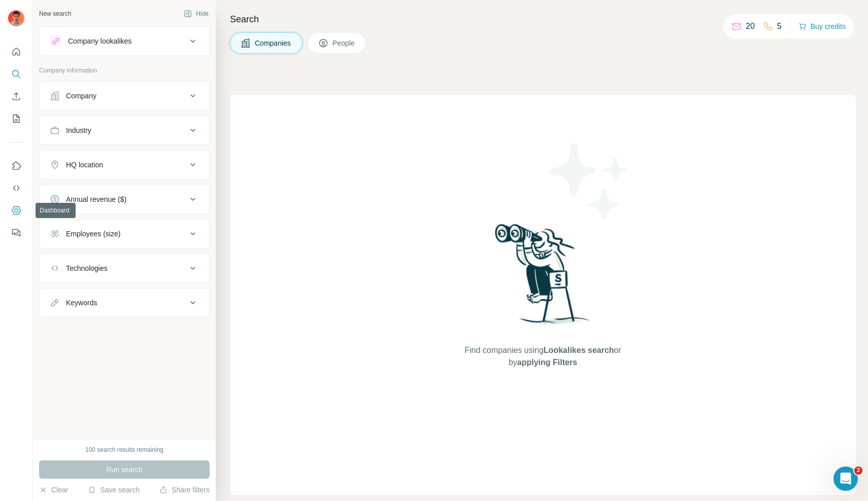  I want to click on div: New search, so click(55, 14).